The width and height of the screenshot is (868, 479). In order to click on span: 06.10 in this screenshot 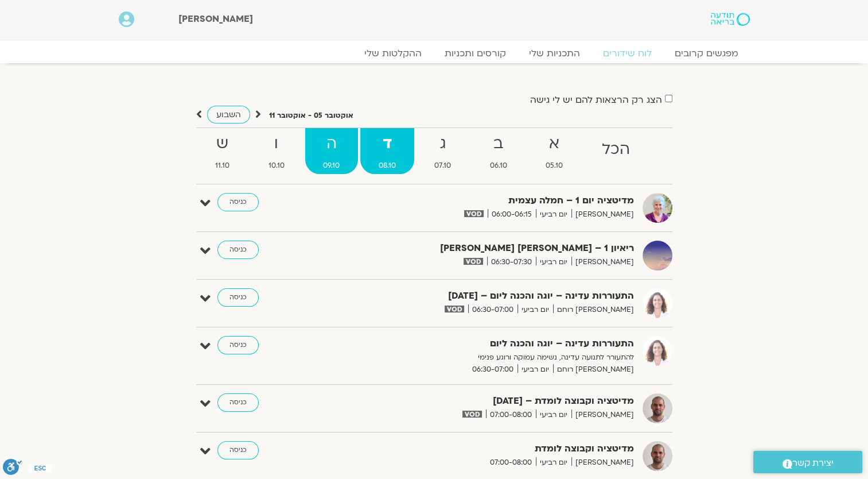, I will do `click(499, 165)`.